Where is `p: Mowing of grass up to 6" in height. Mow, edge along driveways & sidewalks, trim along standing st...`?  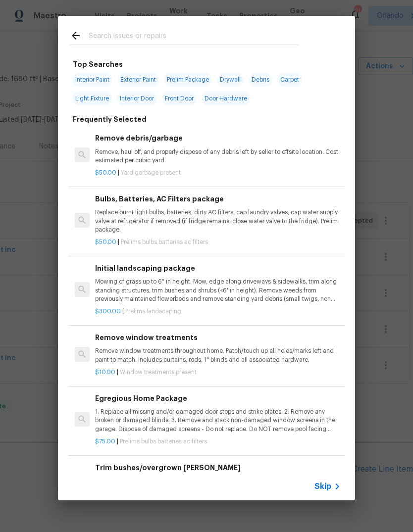 p: Mowing of grass up to 6" in height. Mow, edge along driveways & sidewalks, trim along standing st... is located at coordinates (218, 290).